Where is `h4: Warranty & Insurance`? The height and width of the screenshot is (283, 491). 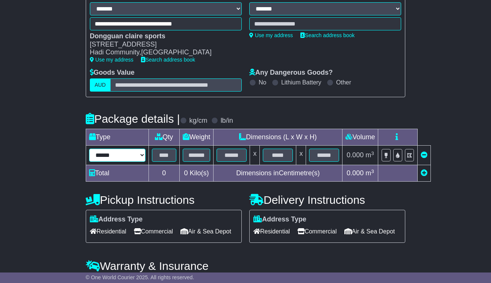
h4: Warranty & Insurance is located at coordinates (245, 266).